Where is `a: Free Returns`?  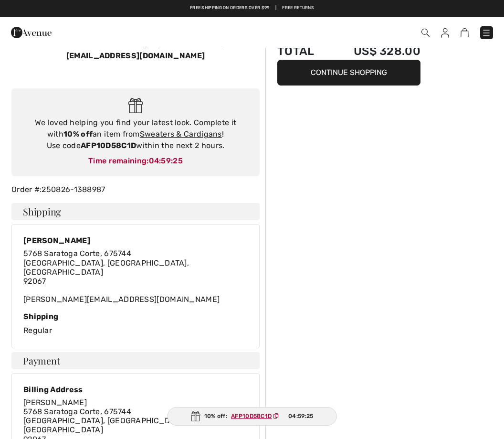 a: Free Returns is located at coordinates (298, 8).